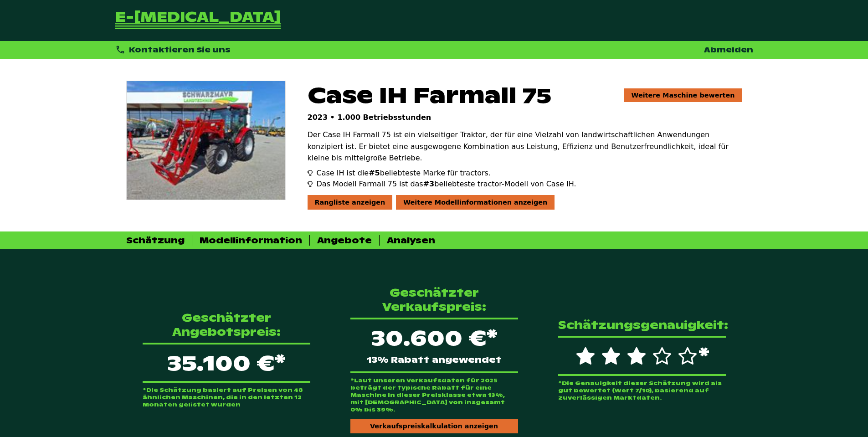 The width and height of the screenshot is (868, 437). I want to click on span: Case IH Farmall 75, so click(429, 95).